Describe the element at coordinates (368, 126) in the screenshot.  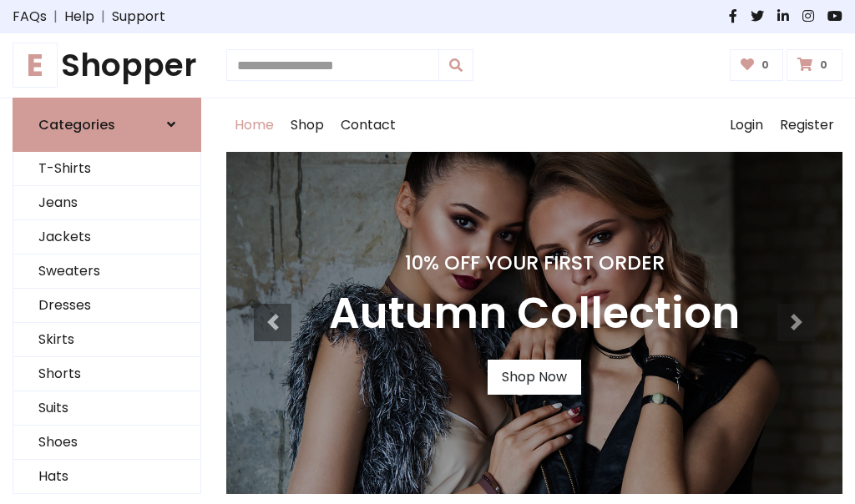
I see `a: Contact` at that location.